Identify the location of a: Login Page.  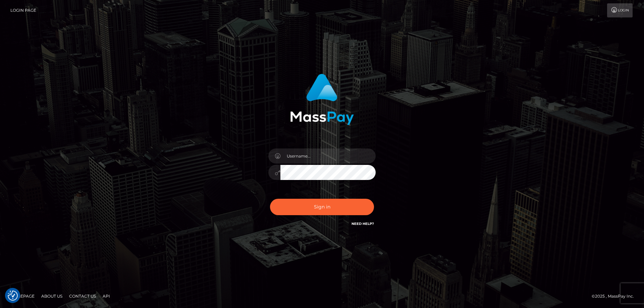
(23, 11).